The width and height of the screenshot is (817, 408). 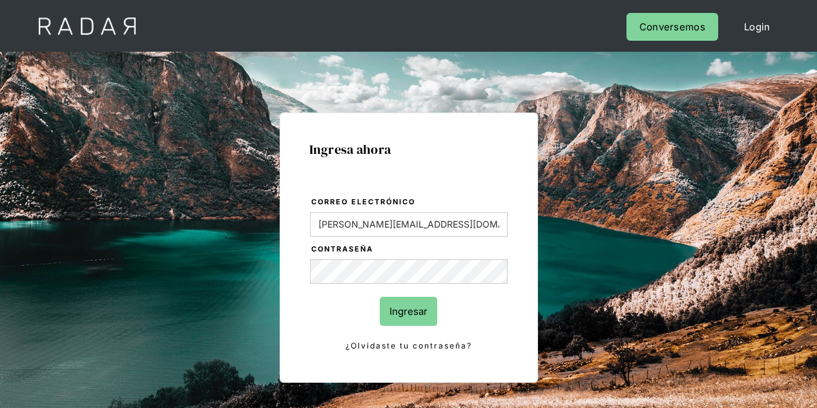 I want to click on input: Ingresar, so click(x=408, y=311).